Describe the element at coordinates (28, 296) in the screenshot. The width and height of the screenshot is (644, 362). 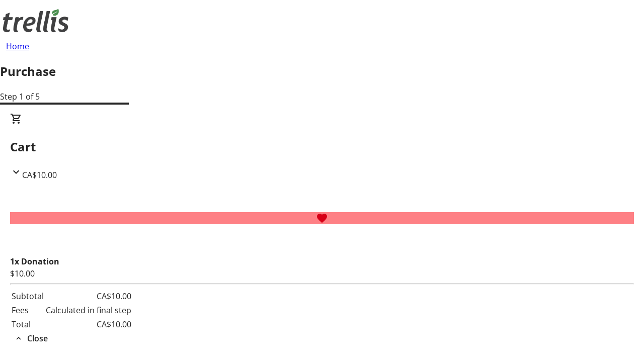
I see `td: Subtotal` at that location.